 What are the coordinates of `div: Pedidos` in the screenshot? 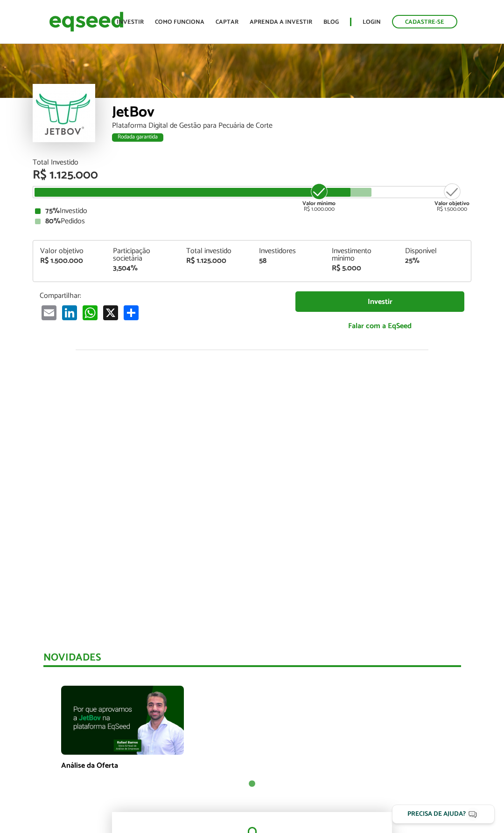 It's located at (252, 221).